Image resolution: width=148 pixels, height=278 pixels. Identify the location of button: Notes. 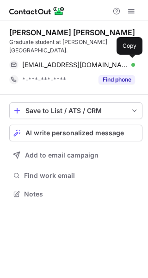
(76, 194).